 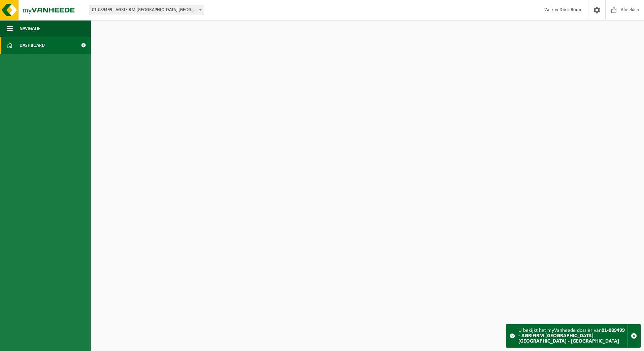 What do you see at coordinates (571, 9) in the screenshot?
I see `strong: Dries Boon` at bounding box center [571, 9].